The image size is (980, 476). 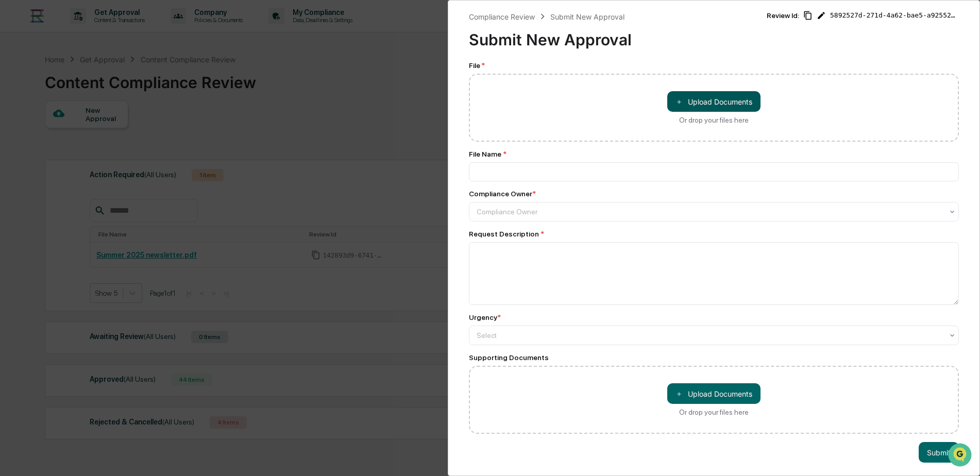 What do you see at coordinates (503, 194) in the screenshot?
I see `div: Compliance Owner` at bounding box center [503, 194].